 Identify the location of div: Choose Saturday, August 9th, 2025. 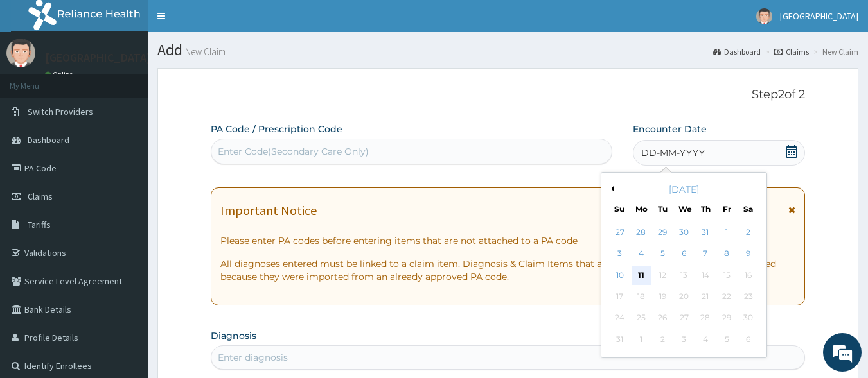
(749, 254).